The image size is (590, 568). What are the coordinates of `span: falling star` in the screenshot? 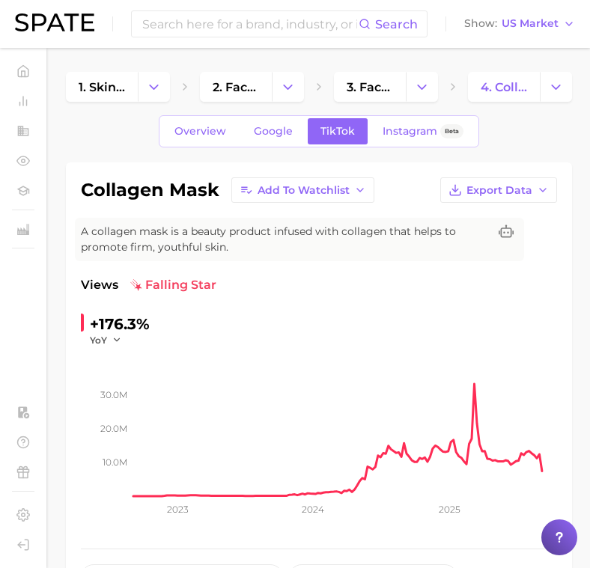 It's located at (173, 285).